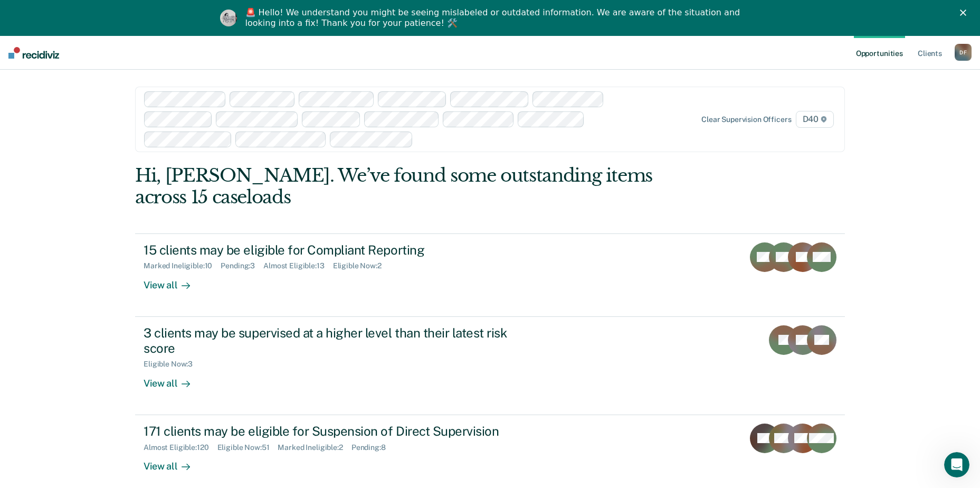 This screenshot has width=980, height=488. Describe the element at coordinates (746, 119) in the screenshot. I see `div: Clear supervision officers` at that location.